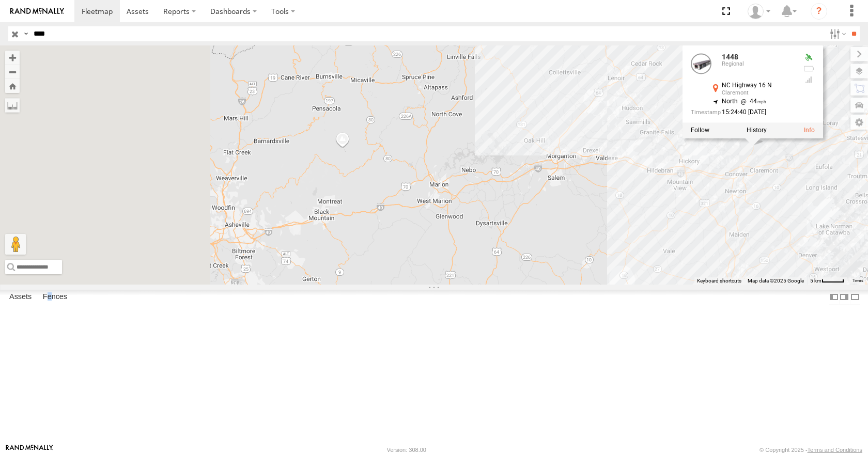  What do you see at coordinates (13, 58) in the screenshot?
I see `button: Zoom in` at bounding box center [13, 58].